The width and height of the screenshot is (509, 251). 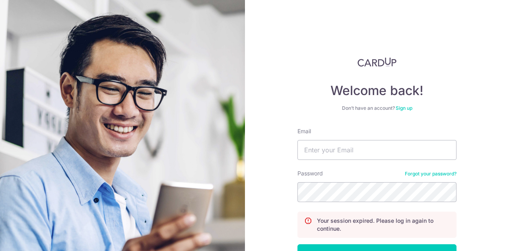 What do you see at coordinates (310, 173) in the screenshot?
I see `label: Password` at bounding box center [310, 173].